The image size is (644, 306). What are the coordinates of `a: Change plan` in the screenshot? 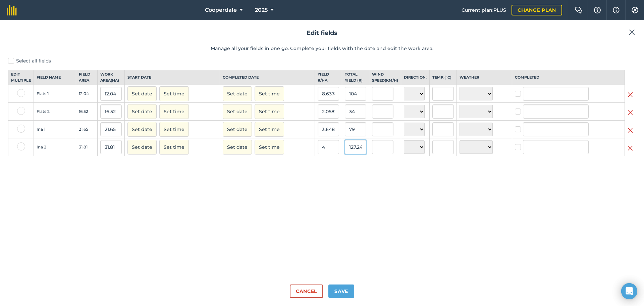 It's located at (537, 10).